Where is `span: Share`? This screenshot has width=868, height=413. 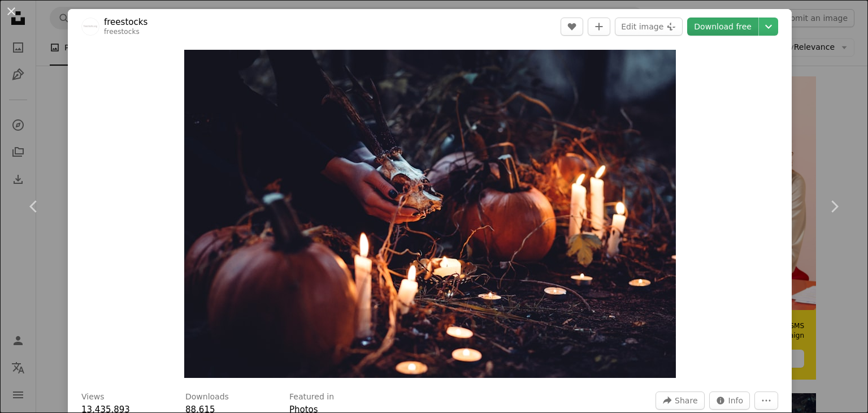 span: Share is located at coordinates (687, 400).